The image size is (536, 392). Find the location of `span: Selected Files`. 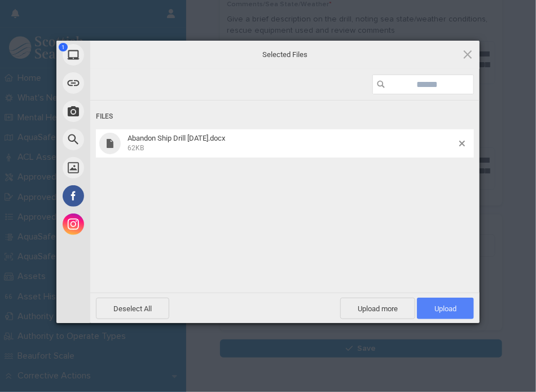

span: Selected Files is located at coordinates (285, 54).